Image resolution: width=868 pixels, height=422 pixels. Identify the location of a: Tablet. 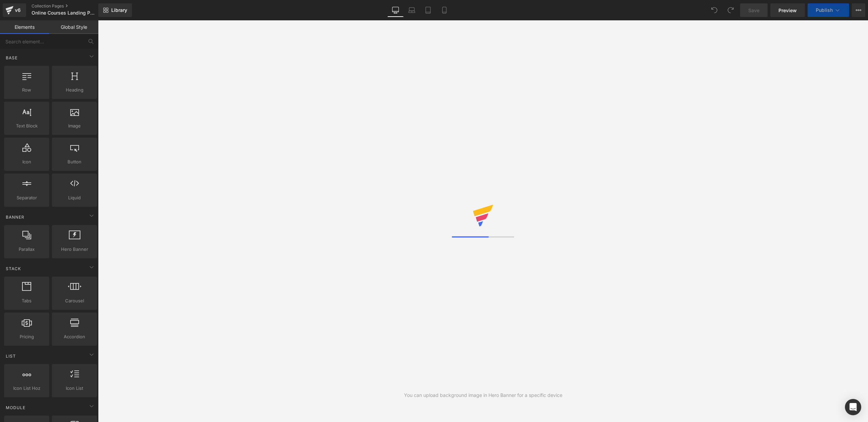
(428, 10).